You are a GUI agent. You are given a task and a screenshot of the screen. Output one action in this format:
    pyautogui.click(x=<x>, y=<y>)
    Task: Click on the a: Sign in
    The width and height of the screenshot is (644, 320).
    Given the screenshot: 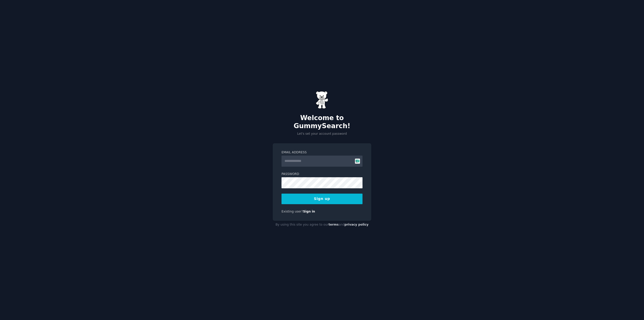 What is the action you would take?
    pyautogui.click(x=309, y=211)
    